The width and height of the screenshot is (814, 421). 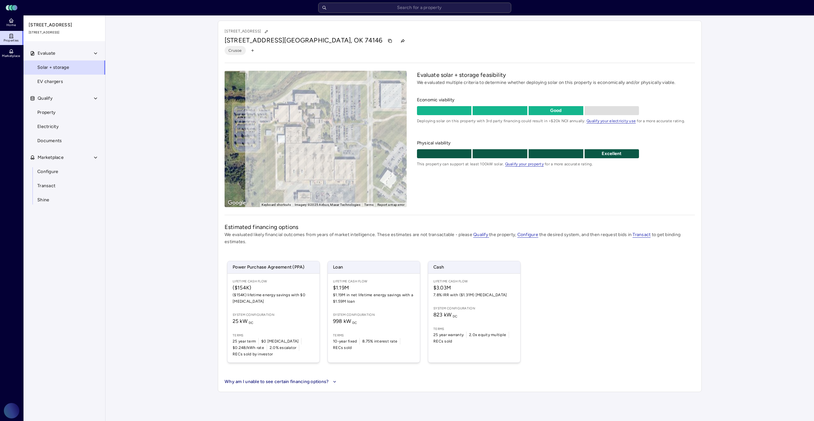 I want to click on p: Excellent, so click(x=612, y=154).